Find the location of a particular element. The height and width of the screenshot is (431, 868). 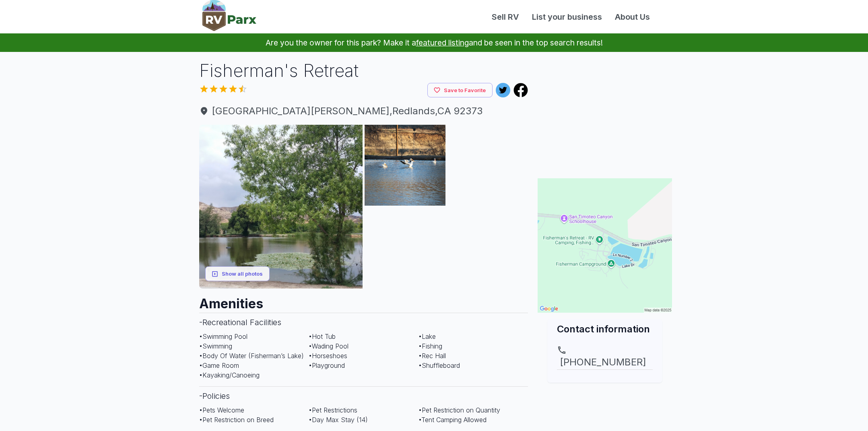

p: Are you the owner for this park? Make it a and be seen in the top search results! is located at coordinates (434, 43).